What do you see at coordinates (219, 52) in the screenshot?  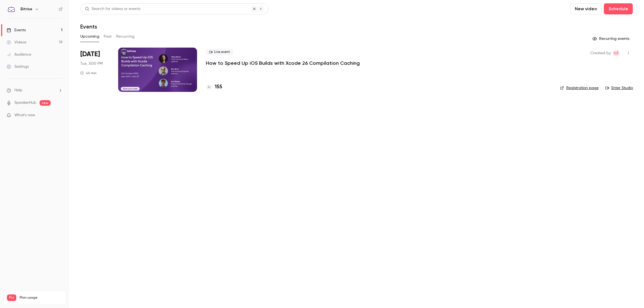 I see `span: Live event` at bounding box center [219, 52].